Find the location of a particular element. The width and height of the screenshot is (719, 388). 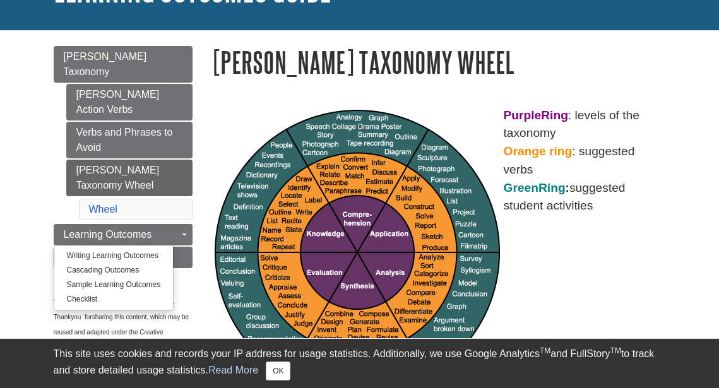

a: Checklist is located at coordinates (114, 299).